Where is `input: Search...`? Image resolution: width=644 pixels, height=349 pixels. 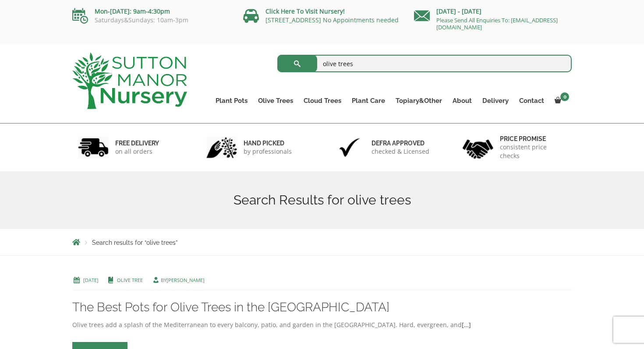
input: Search... is located at coordinates (424, 63).